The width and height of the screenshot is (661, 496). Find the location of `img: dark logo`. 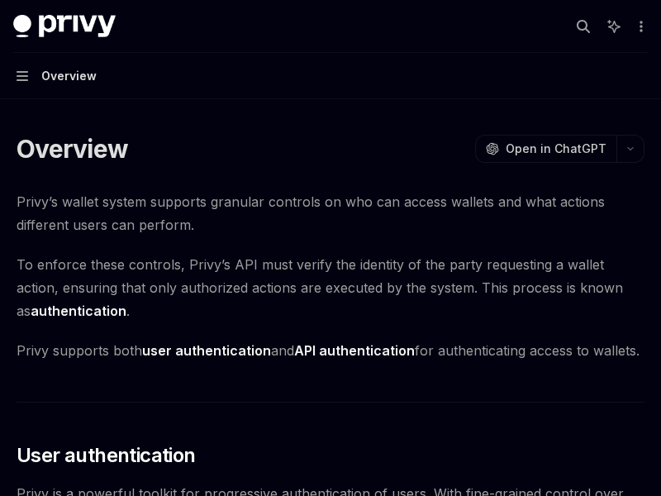

img: dark logo is located at coordinates (64, 26).